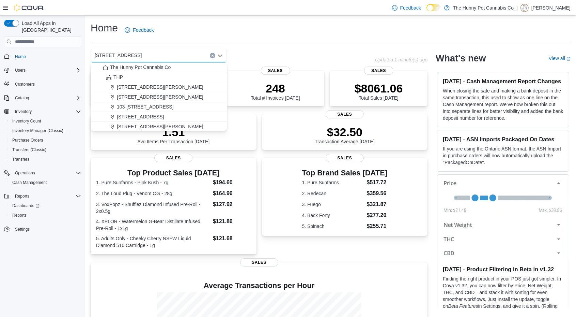  I want to click on dd: $164.96, so click(232, 193).